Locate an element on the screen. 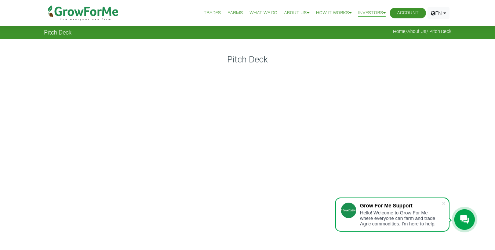 The height and width of the screenshot is (250, 495). a: Trades is located at coordinates (212, 13).